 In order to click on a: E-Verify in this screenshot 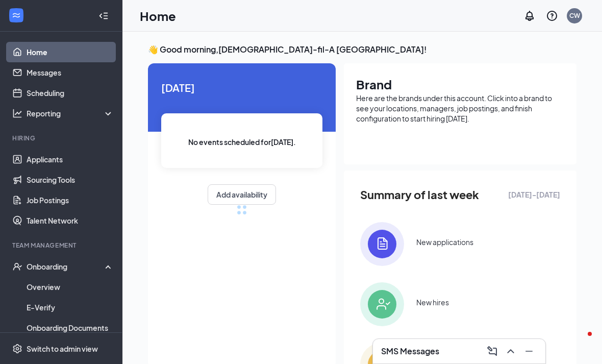, I will do `click(70, 307)`.